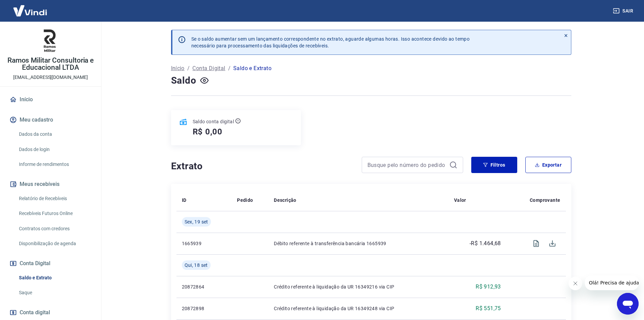  Describe the element at coordinates (55, 243) in the screenshot. I see `a: Disponibilização de agenda` at that location.